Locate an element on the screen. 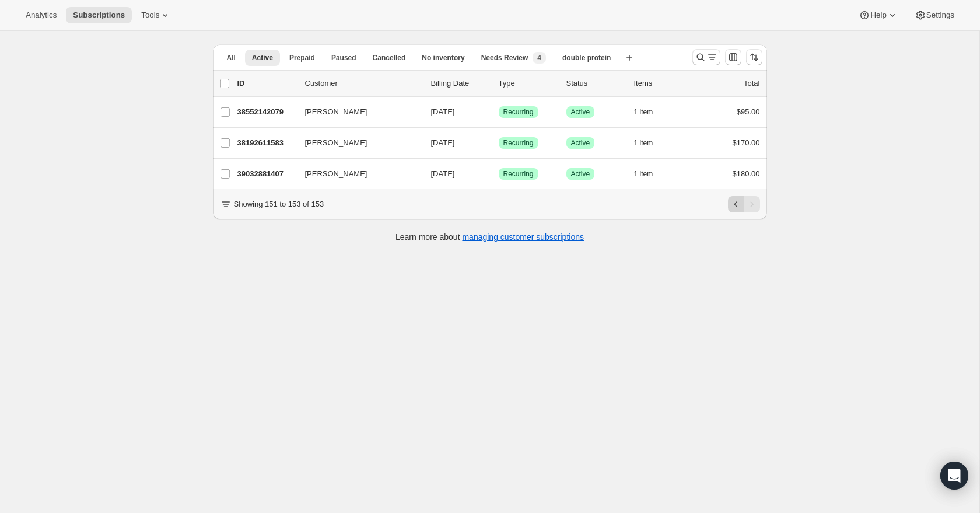 The image size is (980, 513). p: Status is located at coordinates (596, 84).